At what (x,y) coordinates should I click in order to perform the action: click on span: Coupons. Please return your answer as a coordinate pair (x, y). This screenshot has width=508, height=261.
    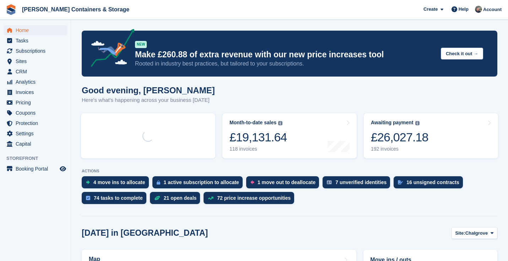
    Looking at the image, I should click on (37, 113).